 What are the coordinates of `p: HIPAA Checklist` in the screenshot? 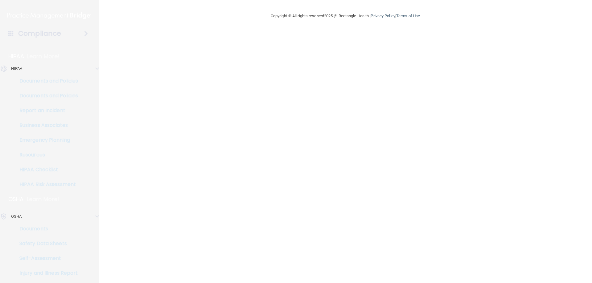 It's located at (46, 170).